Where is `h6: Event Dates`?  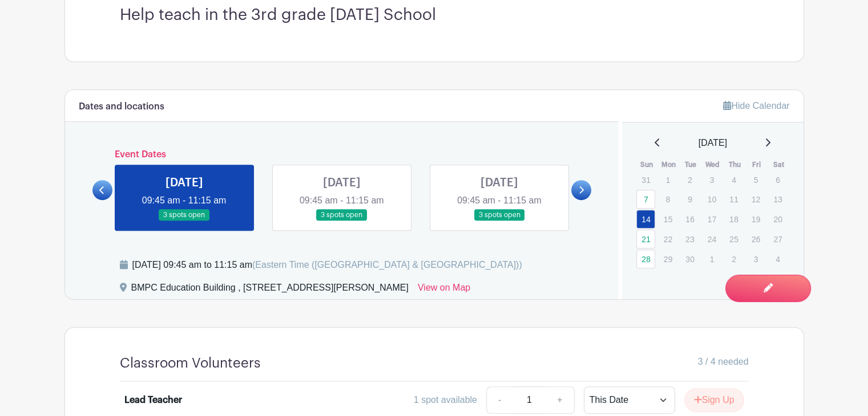
h6: Event Dates is located at coordinates (342, 154).